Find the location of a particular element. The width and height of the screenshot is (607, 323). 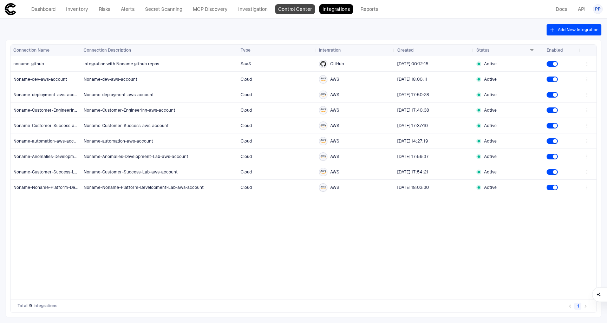

span: integration with Noname github repos is located at coordinates (121, 64).